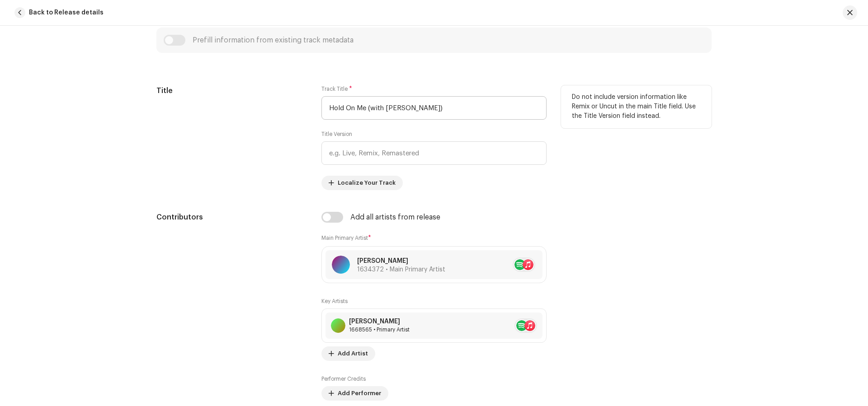 Image resolution: width=868 pixels, height=406 pixels. What do you see at coordinates (348, 354) in the screenshot?
I see `button: Add Artist` at bounding box center [348, 354].